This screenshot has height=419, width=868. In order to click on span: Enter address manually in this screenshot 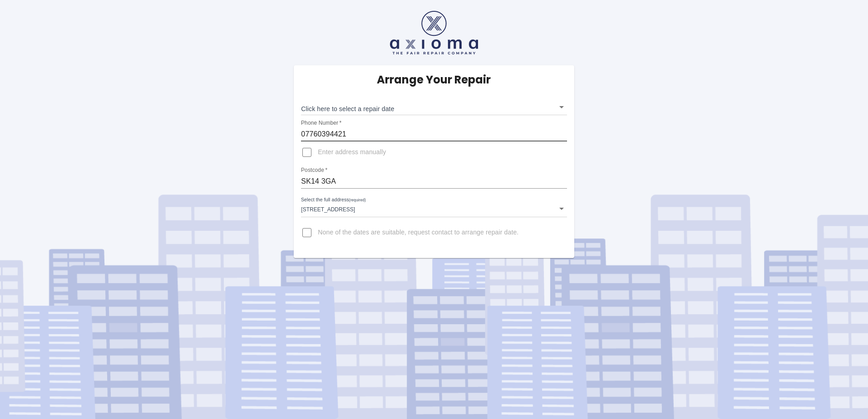, I will do `click(352, 153)`.